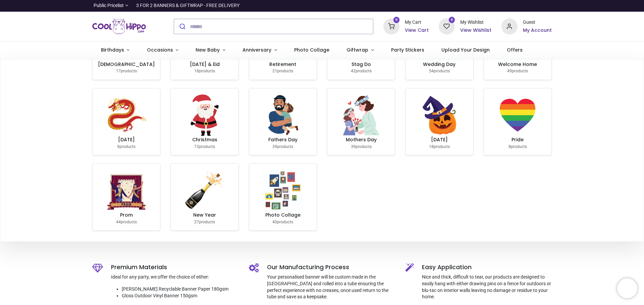 The width and height of the screenshot is (644, 305). I want to click on h6: View Cart, so click(416, 31).